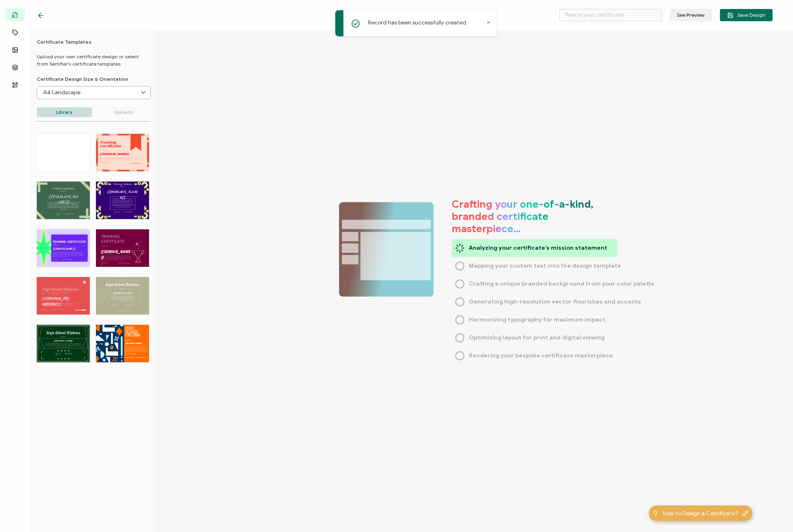  Describe the element at coordinates (537, 320) in the screenshot. I see `span: Harmonizing typography for maximum impact` at that location.